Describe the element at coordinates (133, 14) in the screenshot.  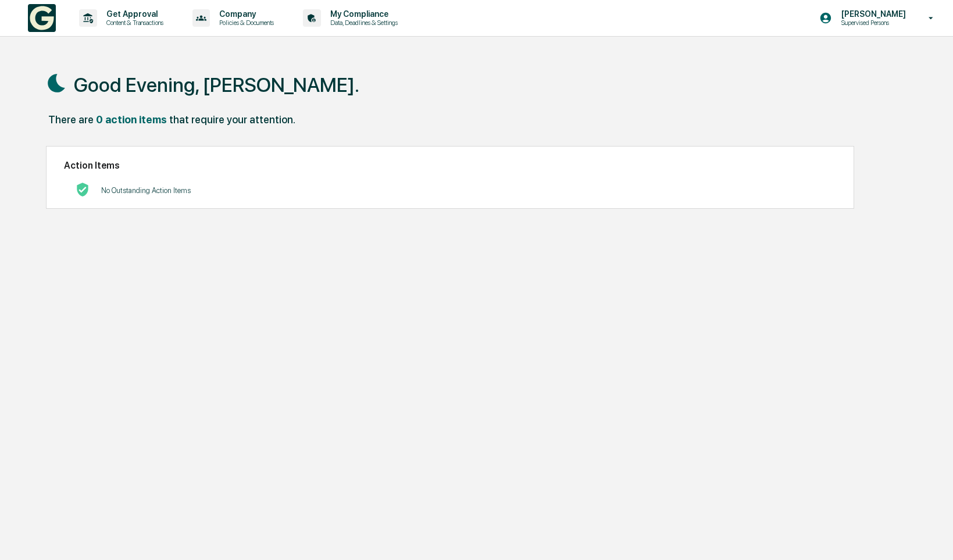
I see `p: Get Approval` at that location.